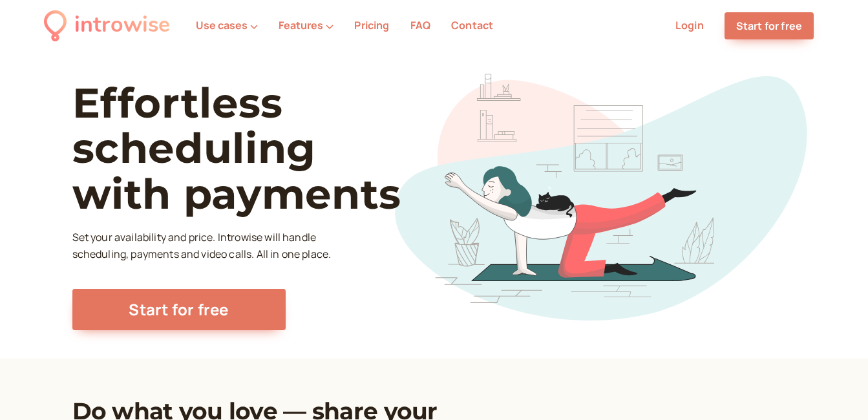 The height and width of the screenshot is (420, 868). I want to click on a: Pricing, so click(372, 26).